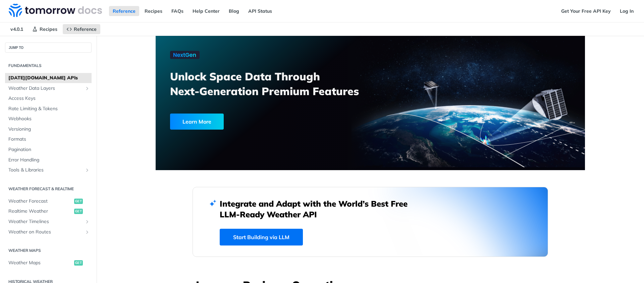 This screenshot has width=644, height=283. Describe the element at coordinates (40, 211) in the screenshot. I see `span: Realtime Weather` at that location.